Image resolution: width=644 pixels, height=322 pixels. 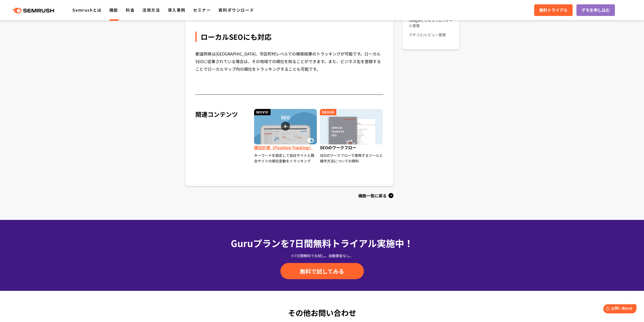 What do you see at coordinates (322, 271) in the screenshot?
I see `a: 無料で試してみる` at bounding box center [322, 271].